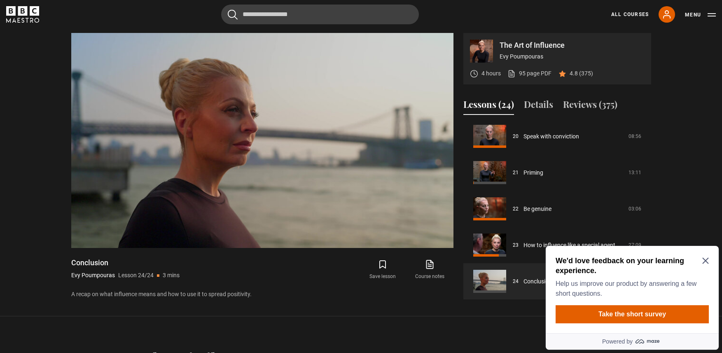  What do you see at coordinates (700, 15) in the screenshot?
I see `button: Toggle navigation` at bounding box center [700, 15].